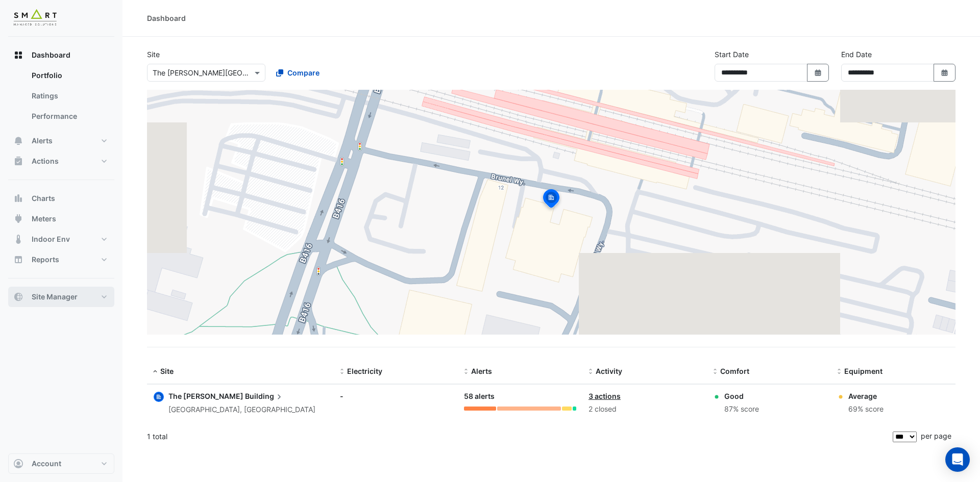 This screenshot has height=482, width=980. Describe the element at coordinates (19, 198) in the screenshot. I see `app-icon: Charts` at that location.